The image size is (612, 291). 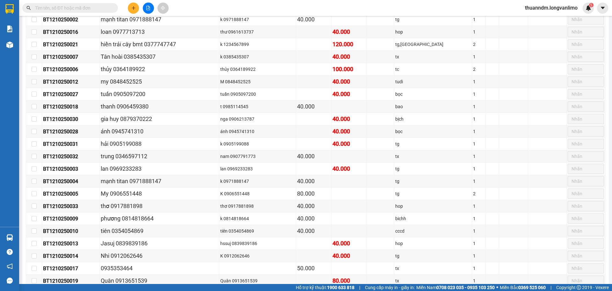 What do you see at coordinates (258, 243) in the screenshot?
I see `div: hssuj 0839839186` at bounding box center [258, 243].